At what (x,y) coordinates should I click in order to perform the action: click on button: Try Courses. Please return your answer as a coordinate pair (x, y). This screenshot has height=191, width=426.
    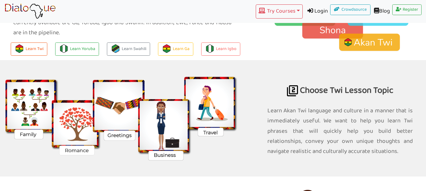
    Looking at the image, I should click on (279, 11).